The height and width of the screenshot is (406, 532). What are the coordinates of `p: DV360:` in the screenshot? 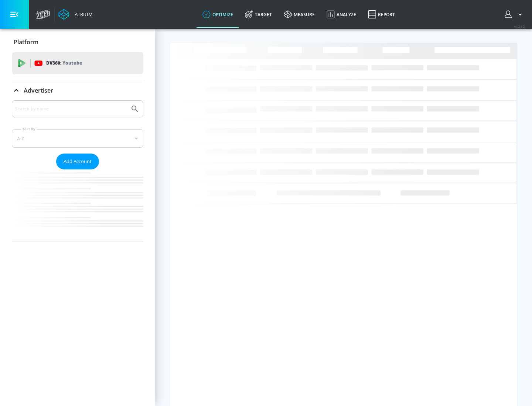 It's located at (64, 63).